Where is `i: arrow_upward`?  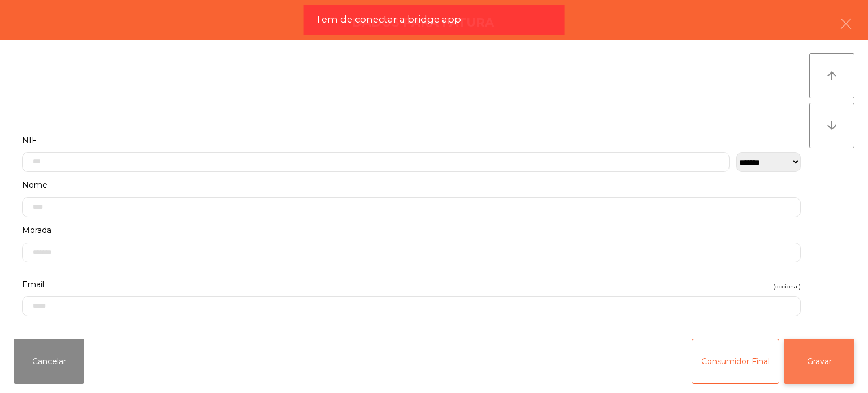 i: arrow_upward is located at coordinates (832, 76).